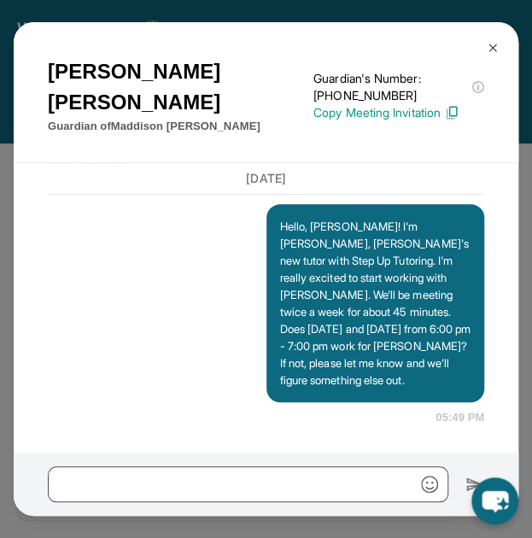 This screenshot has height=538, width=532. I want to click on img: Send icon, so click(475, 485).